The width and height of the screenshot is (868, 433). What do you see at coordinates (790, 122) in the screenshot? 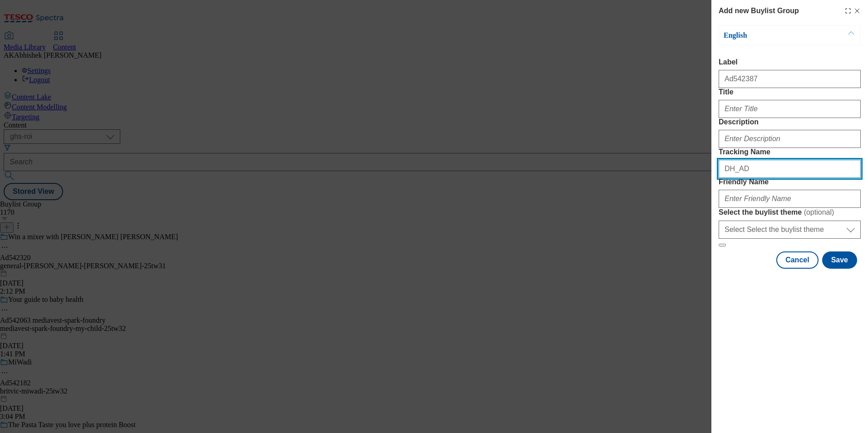
I see `label: Description` at bounding box center [790, 122].